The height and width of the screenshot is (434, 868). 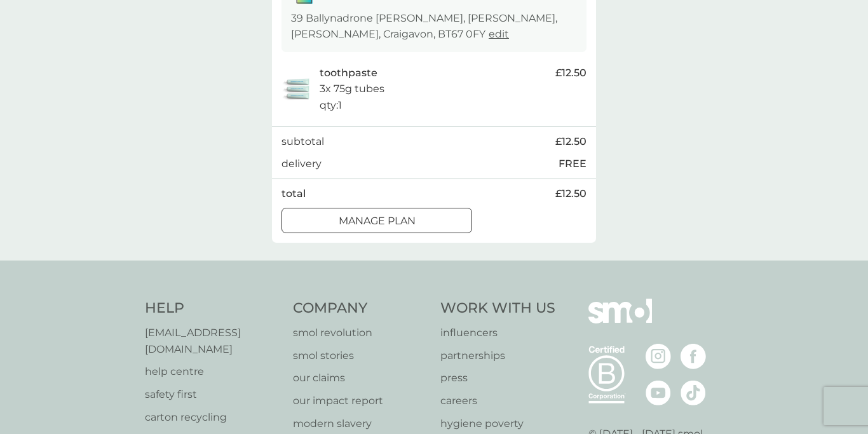 What do you see at coordinates (330, 105) in the screenshot?
I see `p: qty : 1` at bounding box center [330, 105].